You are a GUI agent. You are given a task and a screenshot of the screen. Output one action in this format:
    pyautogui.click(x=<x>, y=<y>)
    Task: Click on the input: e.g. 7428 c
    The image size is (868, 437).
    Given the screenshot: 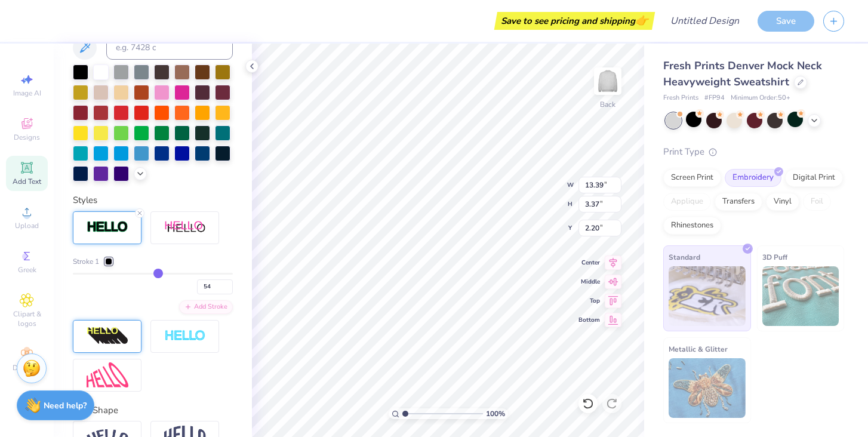 What is the action you would take?
    pyautogui.click(x=170, y=48)
    